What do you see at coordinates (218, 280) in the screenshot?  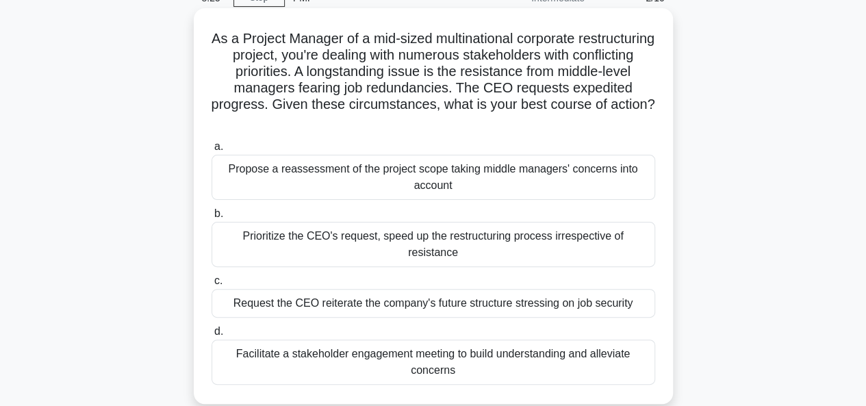 I see `span: c.` at bounding box center [218, 280].